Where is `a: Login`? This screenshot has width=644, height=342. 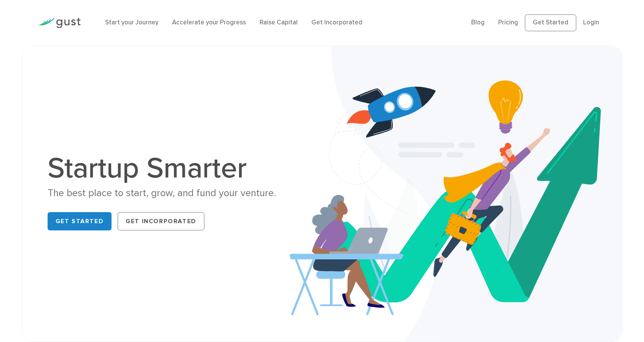
a: Login is located at coordinates (591, 22).